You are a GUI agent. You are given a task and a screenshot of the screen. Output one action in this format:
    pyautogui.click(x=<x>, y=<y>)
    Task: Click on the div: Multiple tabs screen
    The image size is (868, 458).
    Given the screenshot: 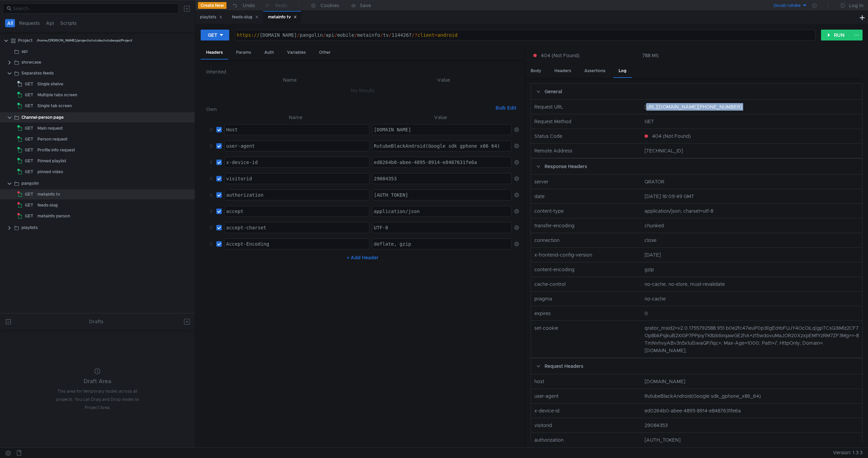 What is the action you would take?
    pyautogui.click(x=57, y=95)
    